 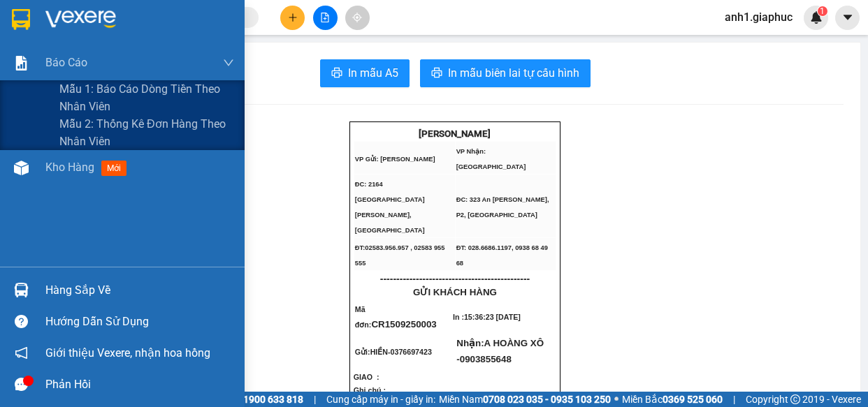 What do you see at coordinates (21, 20) in the screenshot?
I see `img: logo-vxr` at bounding box center [21, 20].